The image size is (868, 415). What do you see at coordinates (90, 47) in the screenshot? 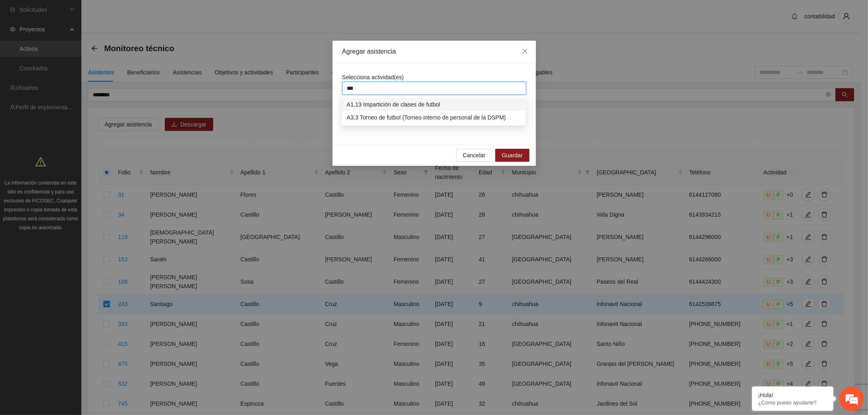
I see `div: Chatee con nosotros ahora` at bounding box center [90, 47].